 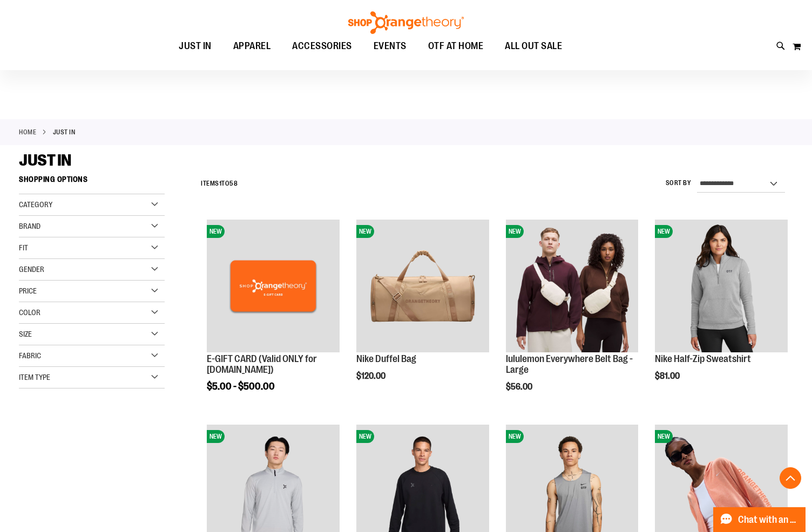 What do you see at coordinates (703, 359) in the screenshot?
I see `a: Nike Half-Zip Sweatshirt` at bounding box center [703, 359].